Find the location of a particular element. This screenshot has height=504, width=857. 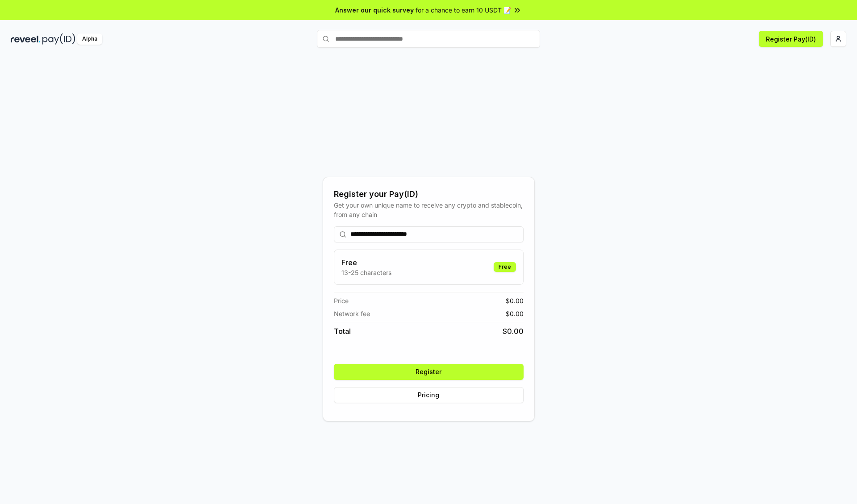

span: for a chance to earn 10 USDT 📝 is located at coordinates (464, 10).